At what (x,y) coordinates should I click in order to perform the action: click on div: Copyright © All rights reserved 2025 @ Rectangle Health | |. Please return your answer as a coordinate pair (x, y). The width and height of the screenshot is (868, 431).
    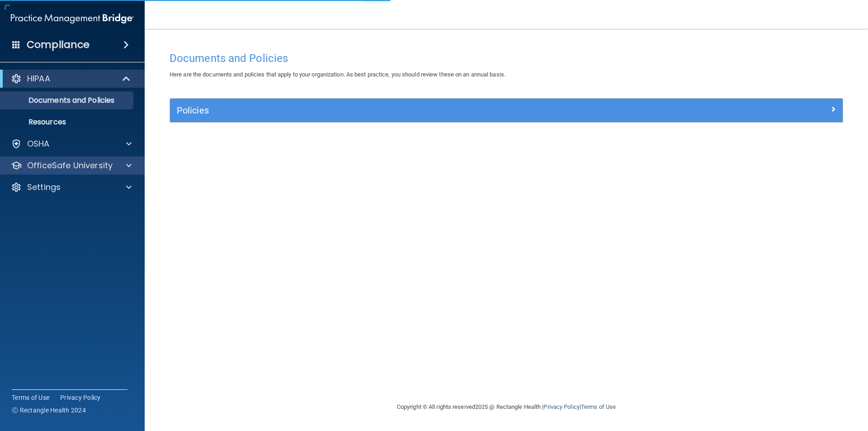
    Looking at the image, I should click on (507, 407).